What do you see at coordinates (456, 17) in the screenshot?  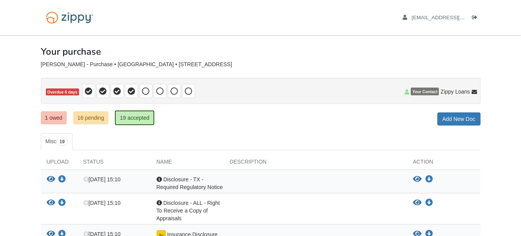 I see `span: brittanynolan30@gmail.com` at bounding box center [456, 17].